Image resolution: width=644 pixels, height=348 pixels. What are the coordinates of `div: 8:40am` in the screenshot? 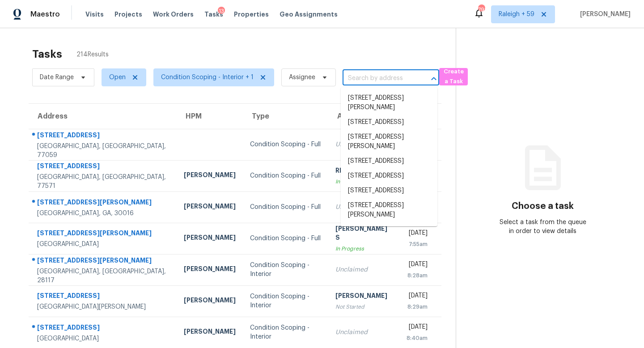 It's located at (417, 337).